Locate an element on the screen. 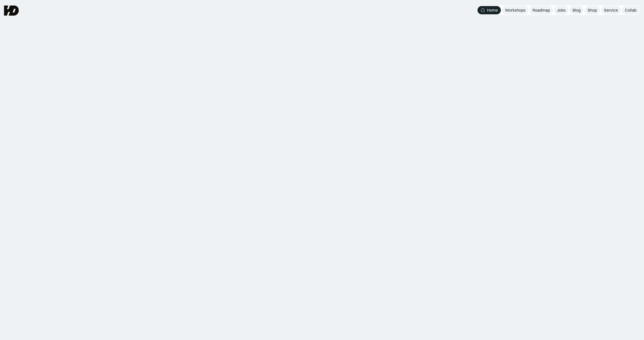  div: Workshops is located at coordinates (515, 10).